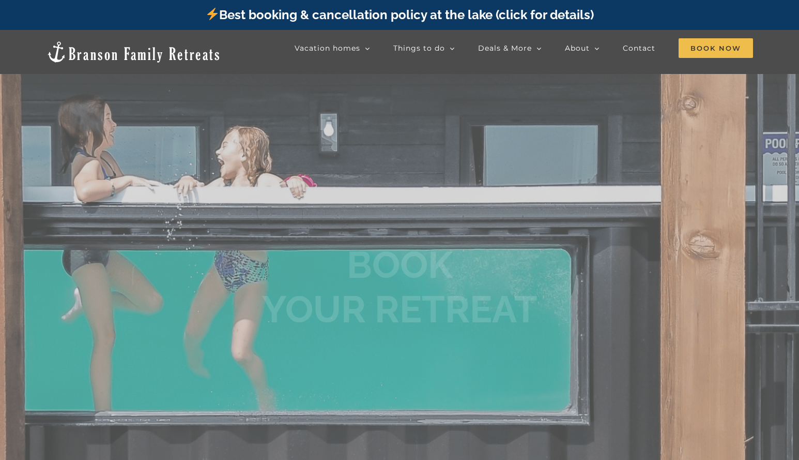 The width and height of the screenshot is (799, 460). Describe the element at coordinates (578, 48) in the screenshot. I see `span: About` at that location.